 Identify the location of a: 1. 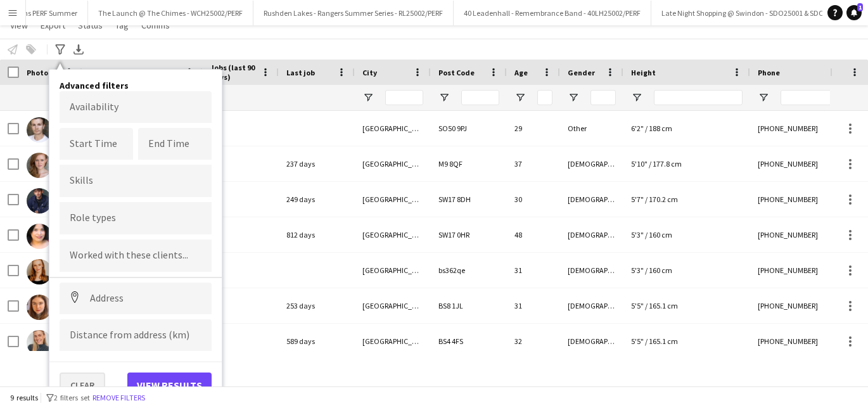
(854, 13).